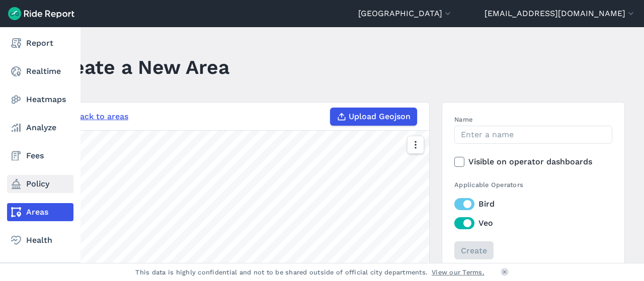 The image size is (644, 281). I want to click on a: View our Terms., so click(457, 272).